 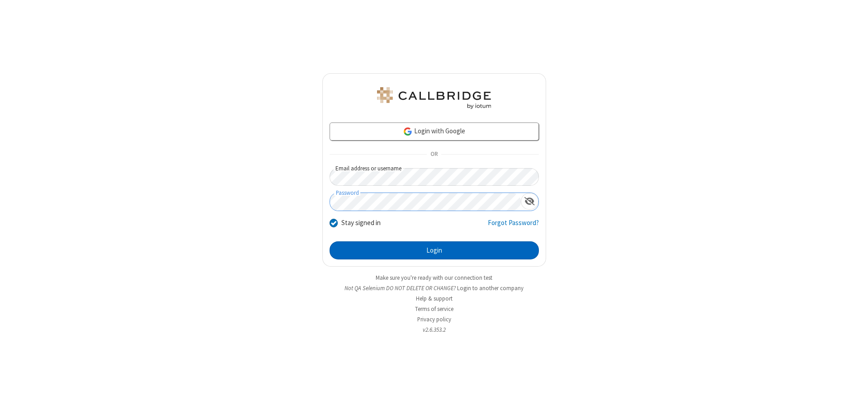 What do you see at coordinates (514, 227) in the screenshot?
I see `a: Forgot Password?` at bounding box center [514, 227].